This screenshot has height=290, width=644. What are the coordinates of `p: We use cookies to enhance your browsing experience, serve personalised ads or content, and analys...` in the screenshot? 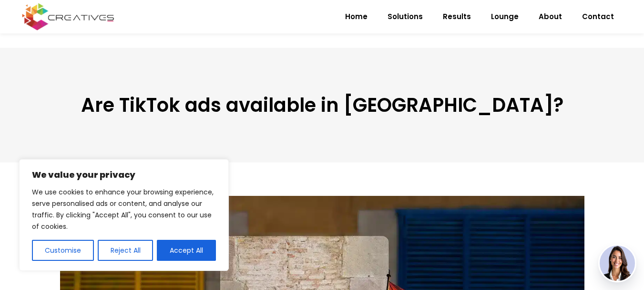 It's located at (124, 209).